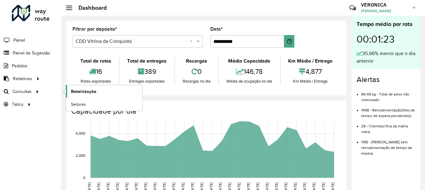 The height and width of the screenshot is (190, 425). What do you see at coordinates (84, 177) in the screenshot?
I see `text: 0` at bounding box center [84, 177].